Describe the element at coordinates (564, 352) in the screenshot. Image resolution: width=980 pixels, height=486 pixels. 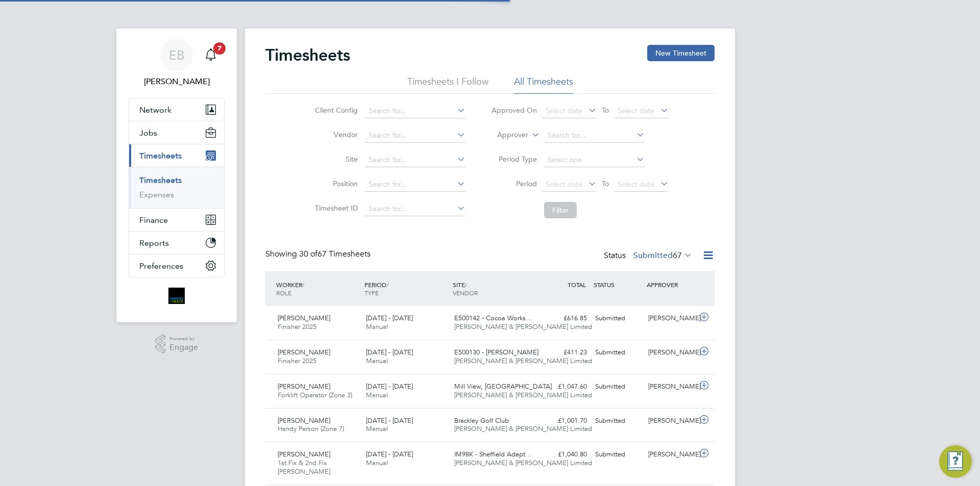
I see `div: £411.23` at that location.